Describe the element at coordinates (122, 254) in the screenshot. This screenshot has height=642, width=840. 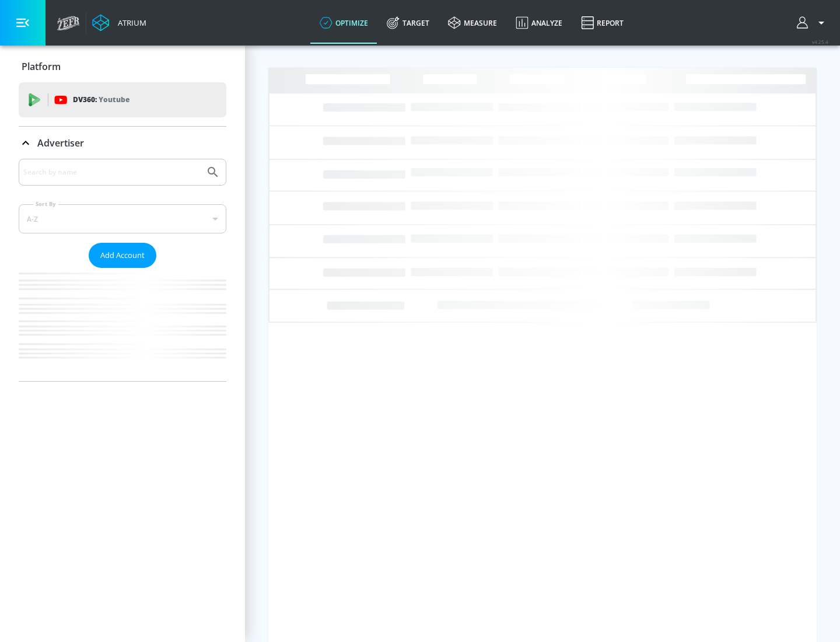
I see `span: Add Account` at that location.